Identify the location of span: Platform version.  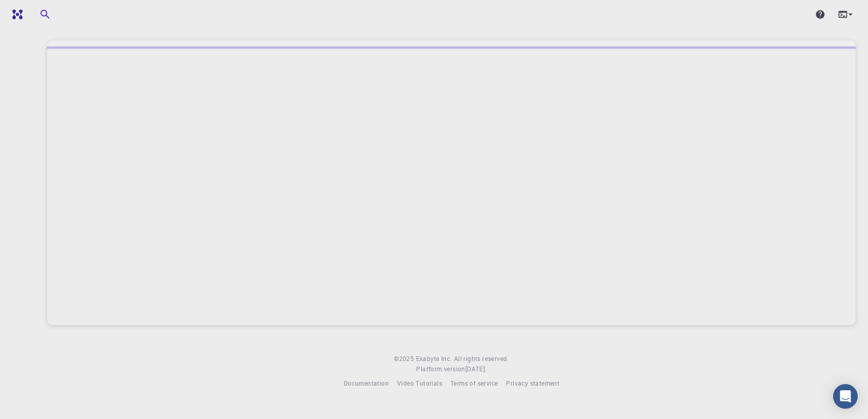
(440, 369).